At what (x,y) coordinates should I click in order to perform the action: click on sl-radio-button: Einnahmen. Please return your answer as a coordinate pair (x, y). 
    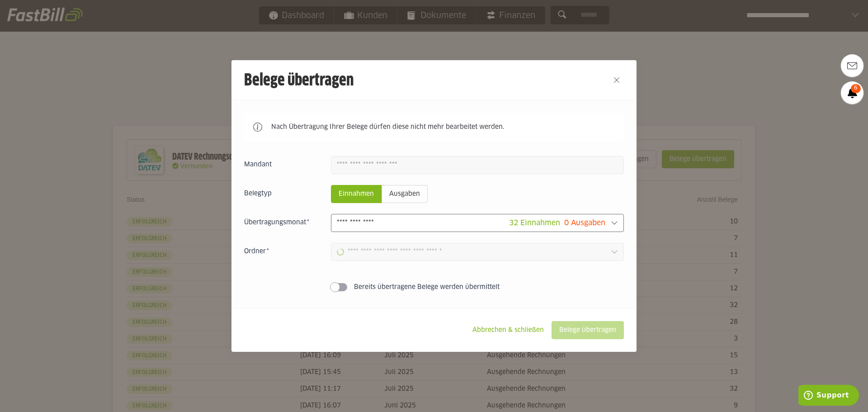
    Looking at the image, I should click on (356, 194).